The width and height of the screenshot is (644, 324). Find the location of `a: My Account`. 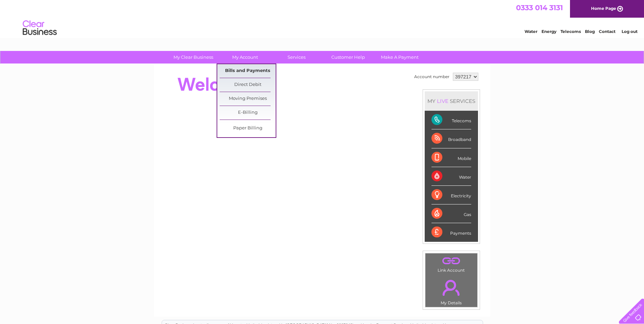

a: My Account is located at coordinates (245, 58).